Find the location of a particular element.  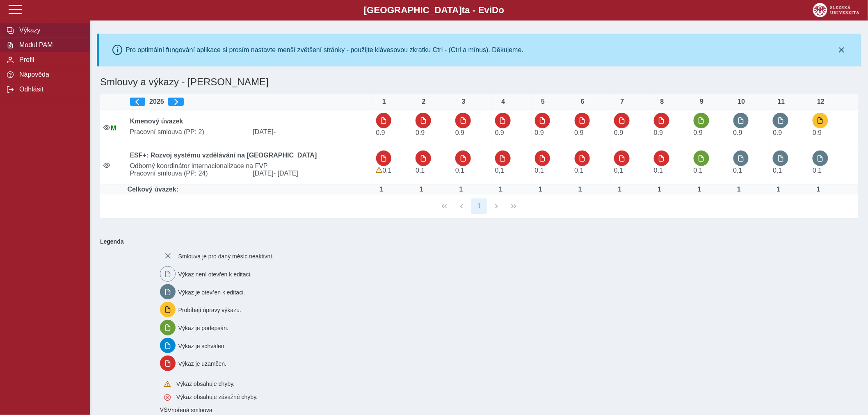

div: 8 is located at coordinates (662, 102).